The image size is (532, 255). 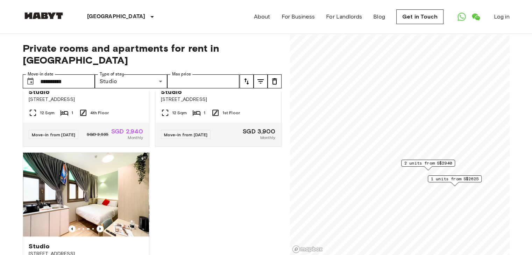 I want to click on a: Open WeChat, so click(x=475, y=17).